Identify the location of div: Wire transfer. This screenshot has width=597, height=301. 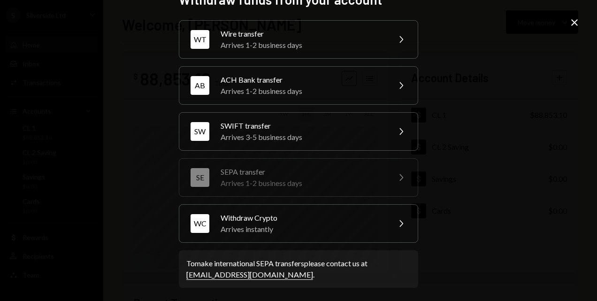
(302, 34).